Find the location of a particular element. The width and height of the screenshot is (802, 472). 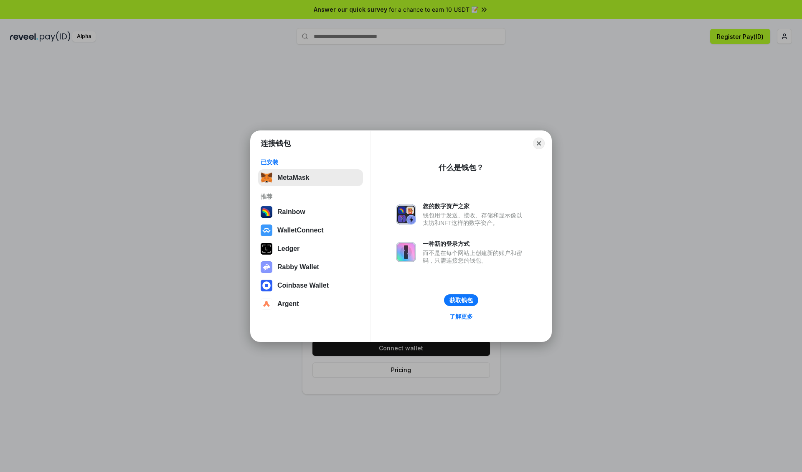

button: 获取钱包 is located at coordinates (461, 300).